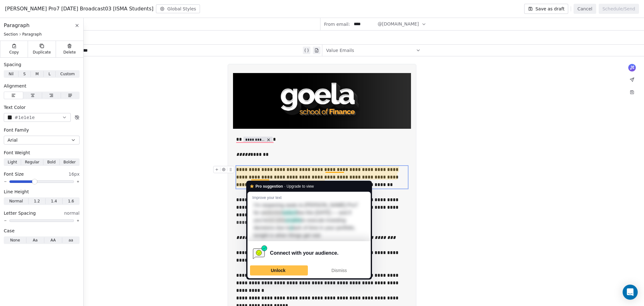 This screenshot has width=644, height=306. Describe the element at coordinates (53, 240) in the screenshot. I see `span: AA` at that location.